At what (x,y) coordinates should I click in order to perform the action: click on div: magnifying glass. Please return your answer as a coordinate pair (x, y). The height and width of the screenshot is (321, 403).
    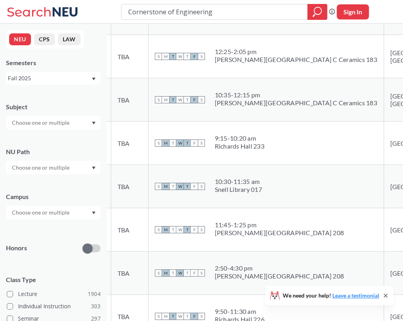
    Looking at the image, I should click on (317, 12).